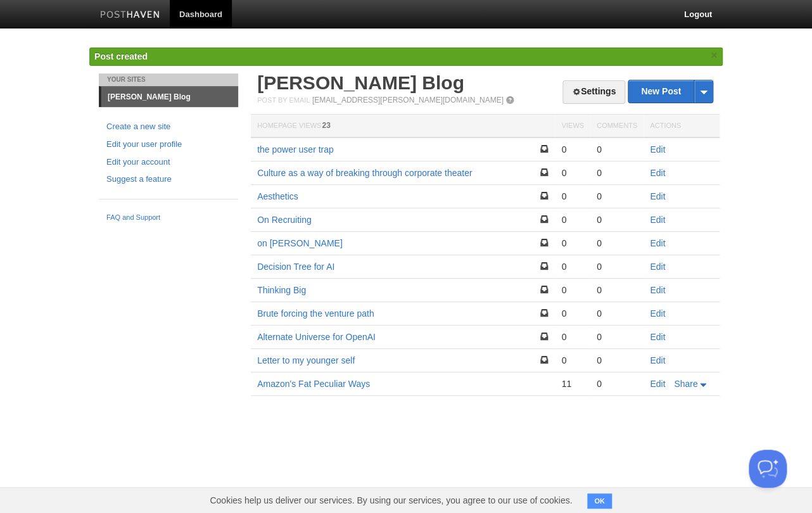 The height and width of the screenshot is (513, 812). I want to click on a: Edit your account, so click(168, 162).